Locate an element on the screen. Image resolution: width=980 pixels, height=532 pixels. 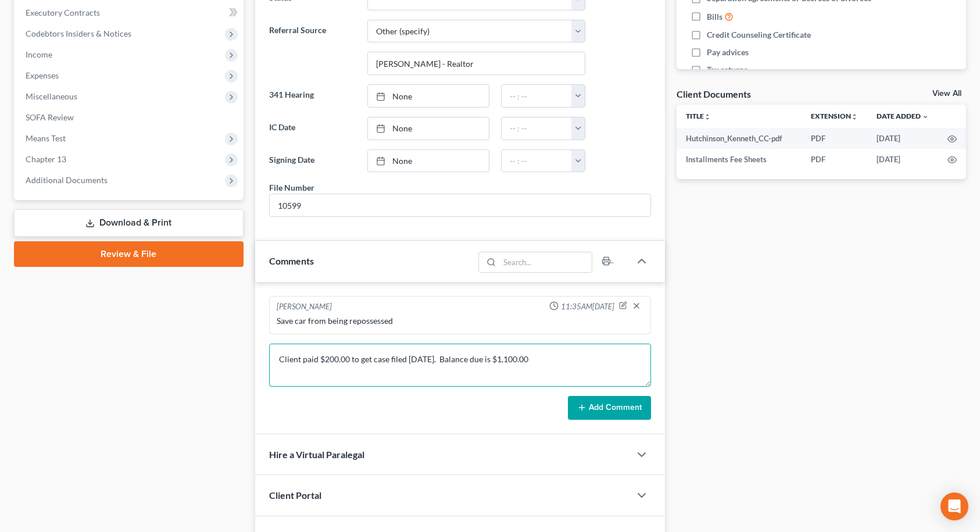
div: Open Intercom Messenger is located at coordinates (954, 507).